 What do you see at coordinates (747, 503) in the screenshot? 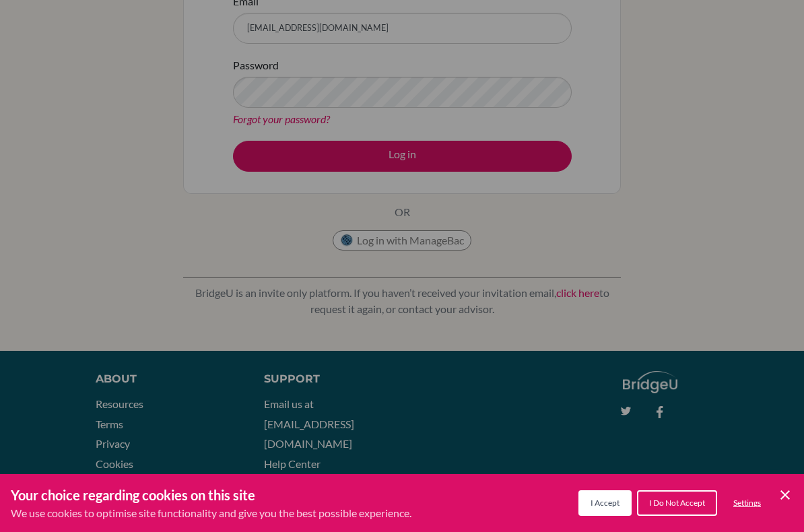
I see `button: Settings` at bounding box center [747, 503].